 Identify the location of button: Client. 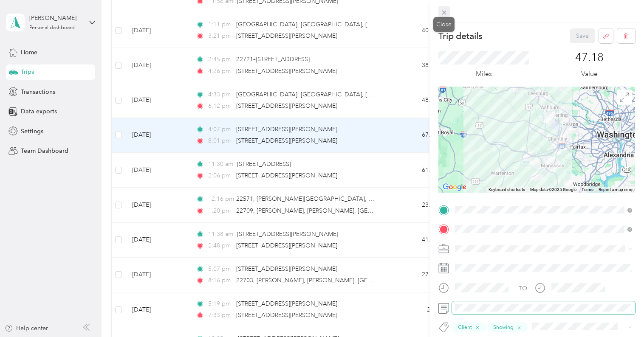
(469, 327).